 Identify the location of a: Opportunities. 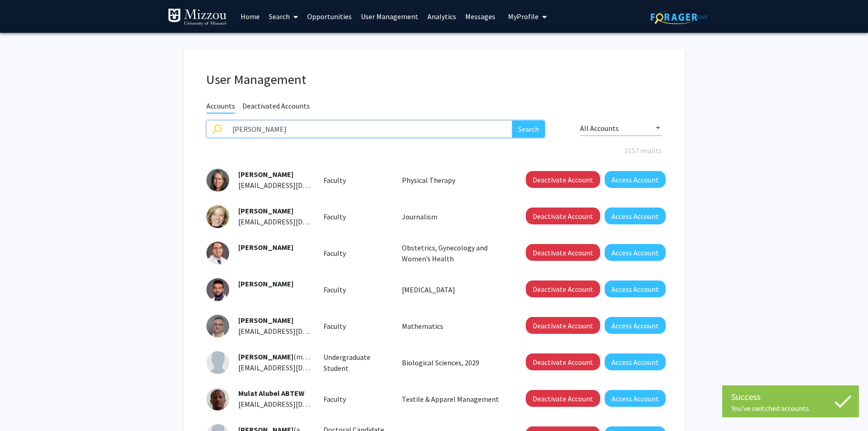
(329, 16).